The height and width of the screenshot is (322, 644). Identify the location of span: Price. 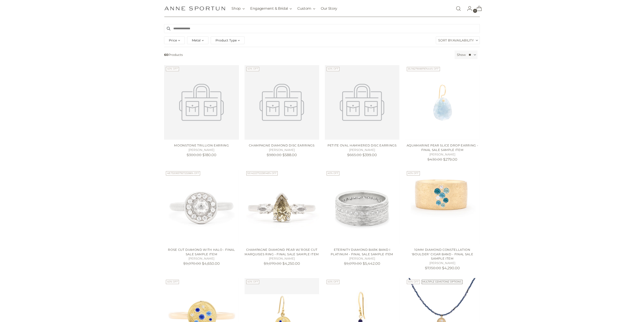
(173, 40).